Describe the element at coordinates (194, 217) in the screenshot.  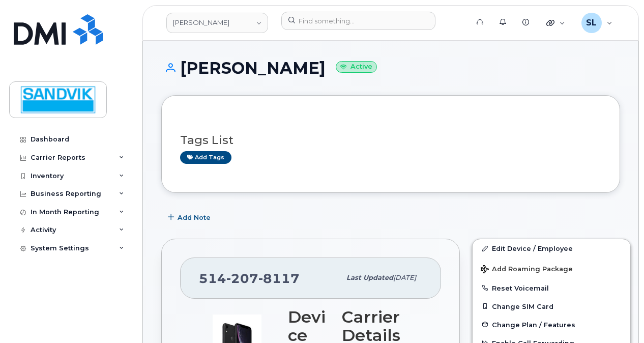
I see `span: Add Note` at that location.